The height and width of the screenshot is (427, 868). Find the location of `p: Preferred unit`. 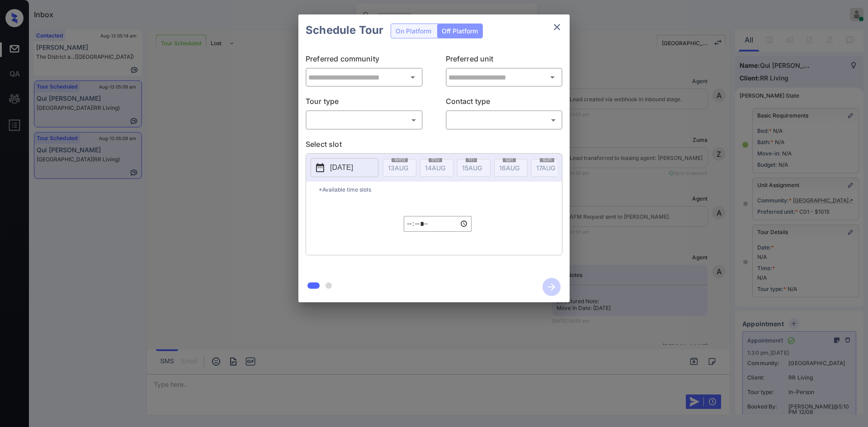

p: Preferred unit is located at coordinates (504, 61).